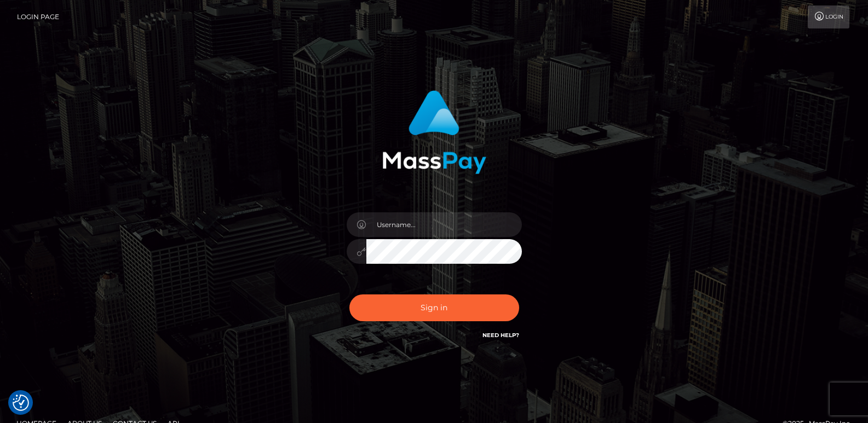 The image size is (868, 423). What do you see at coordinates (434, 308) in the screenshot?
I see `button: Sign in` at bounding box center [434, 308].